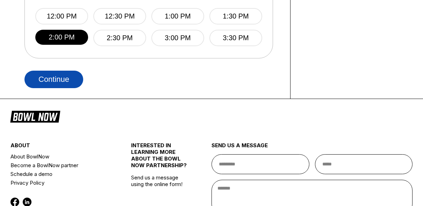 The width and height of the screenshot is (423, 206). Describe the element at coordinates (119, 38) in the screenshot. I see `button: 2:30 PM` at that location.